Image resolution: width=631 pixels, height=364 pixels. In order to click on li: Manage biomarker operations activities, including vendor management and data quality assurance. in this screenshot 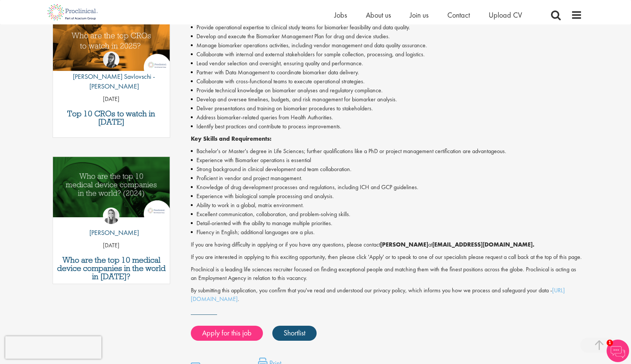, I will do `click(387, 46)`.